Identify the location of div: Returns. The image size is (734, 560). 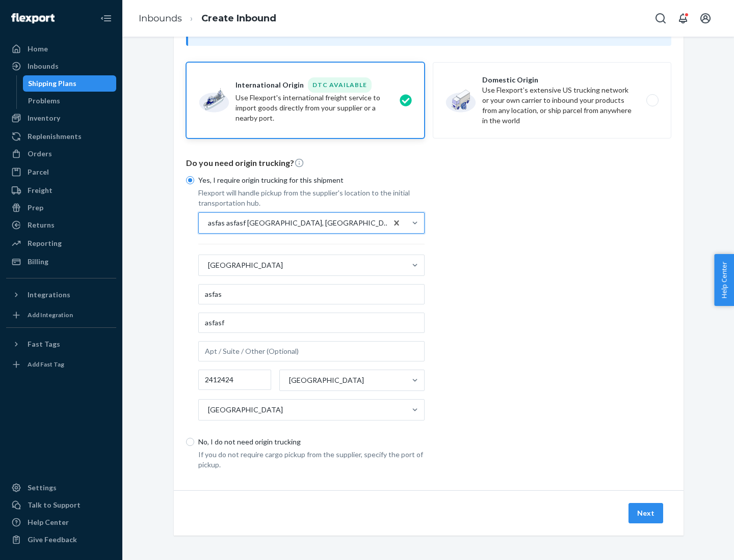
(41, 225).